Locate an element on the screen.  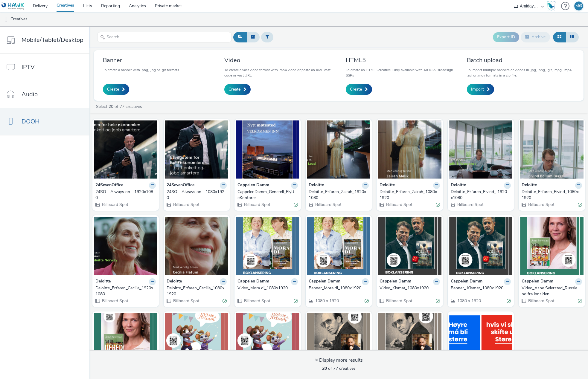
a: CappelenDamm_Generell_FlytteKontorer is located at coordinates (268, 195).